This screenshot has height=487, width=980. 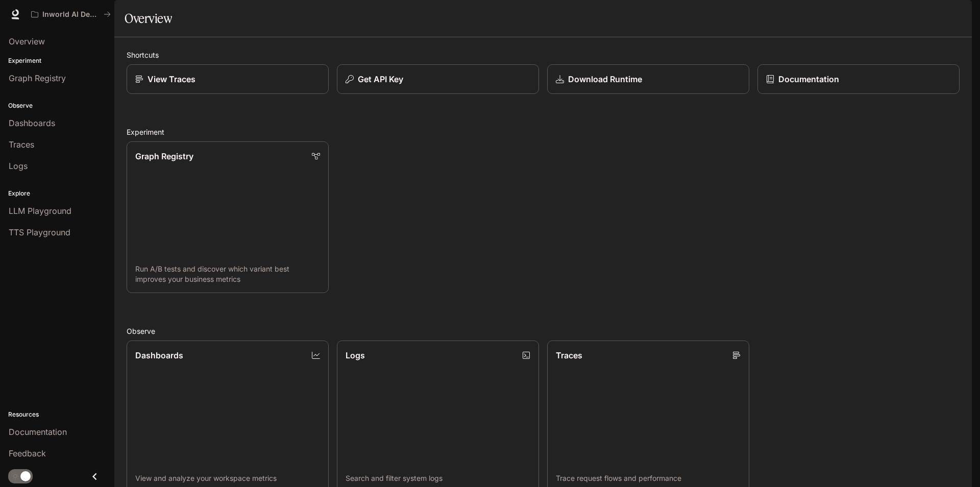 What do you see at coordinates (355, 355) in the screenshot?
I see `p: Logs` at bounding box center [355, 355].